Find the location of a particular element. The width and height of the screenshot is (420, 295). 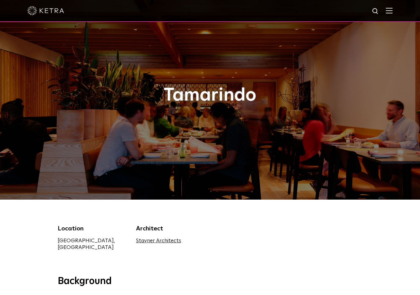

img: Hamburger%20Nav.svg is located at coordinates (389, 10).